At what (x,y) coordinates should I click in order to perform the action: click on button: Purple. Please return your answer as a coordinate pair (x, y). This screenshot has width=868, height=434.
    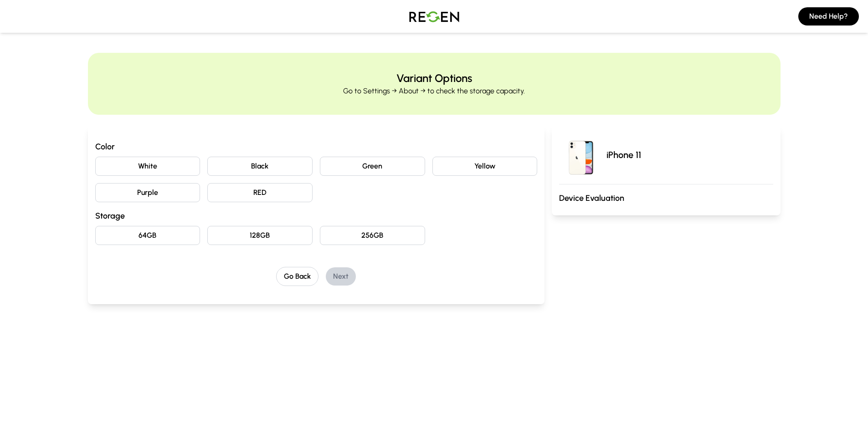
    Looking at the image, I should click on (147, 192).